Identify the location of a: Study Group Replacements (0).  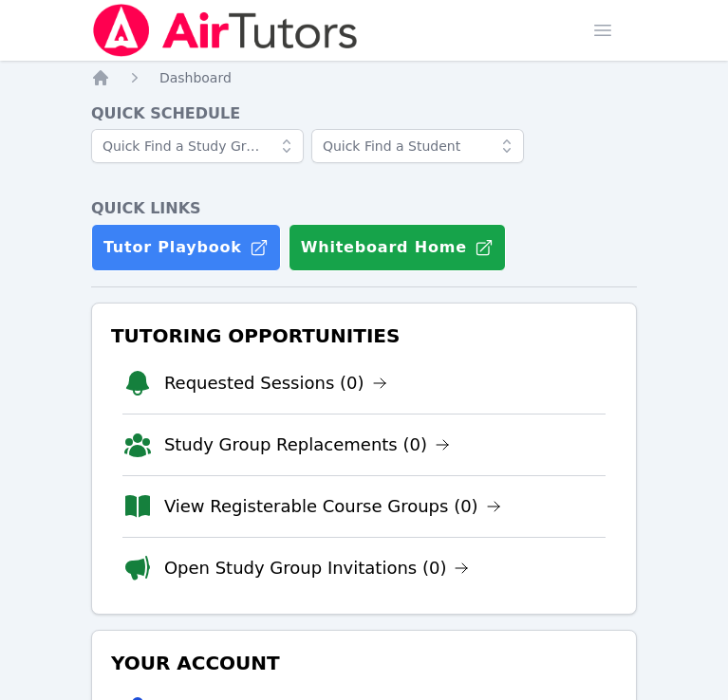
(307, 445).